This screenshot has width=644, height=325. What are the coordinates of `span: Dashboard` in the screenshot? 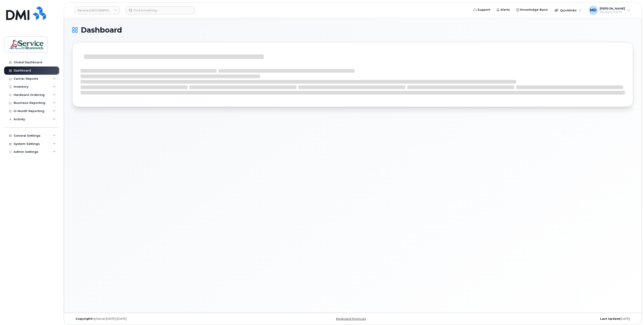 It's located at (101, 30).